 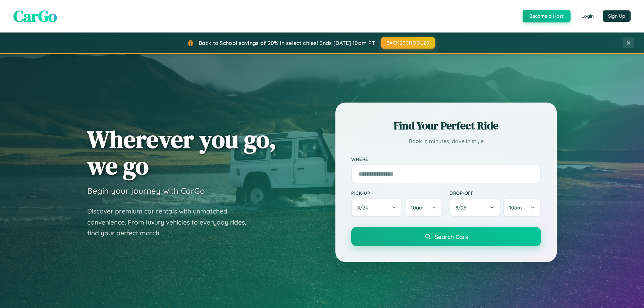 I want to click on h3: Begin your journey with CarGo, so click(x=146, y=190).